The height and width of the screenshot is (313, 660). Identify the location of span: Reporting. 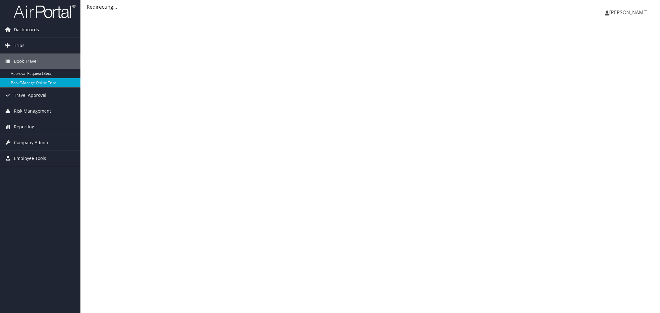
(24, 127).